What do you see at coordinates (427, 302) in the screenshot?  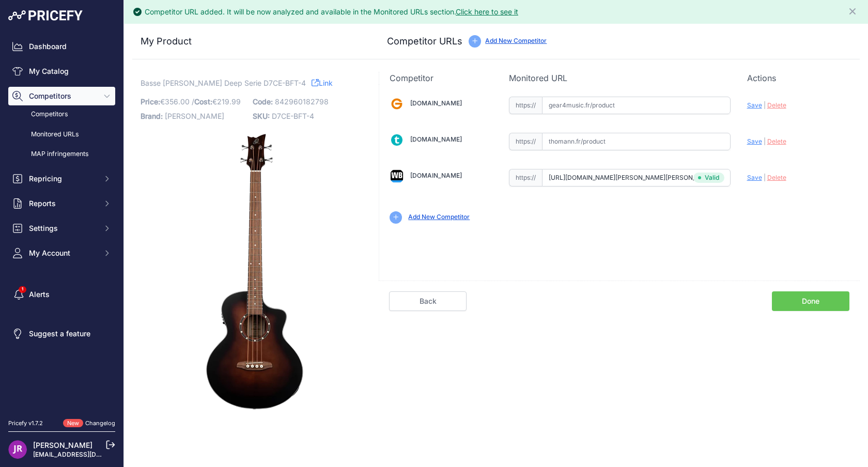 I see `a: Back` at bounding box center [427, 302].